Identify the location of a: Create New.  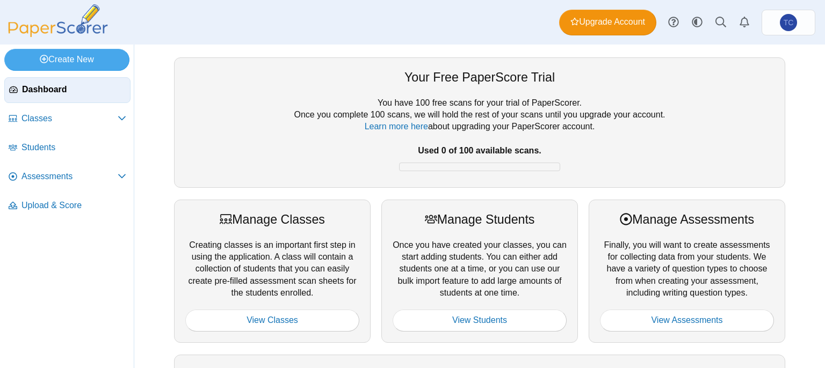
(67, 60).